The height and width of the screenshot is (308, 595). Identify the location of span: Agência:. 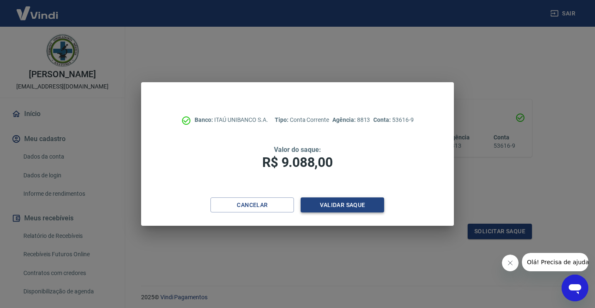
(344, 120).